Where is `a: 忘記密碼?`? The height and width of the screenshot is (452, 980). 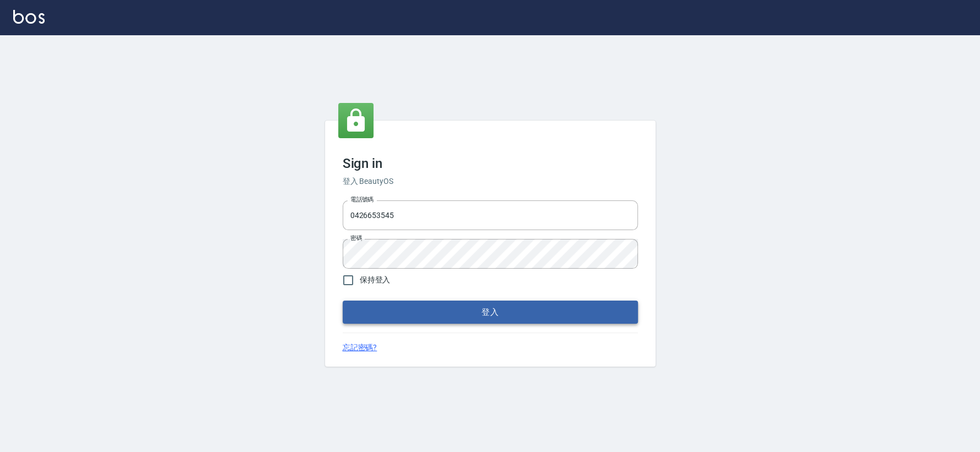
a: 忘記密碼? is located at coordinates (360, 348).